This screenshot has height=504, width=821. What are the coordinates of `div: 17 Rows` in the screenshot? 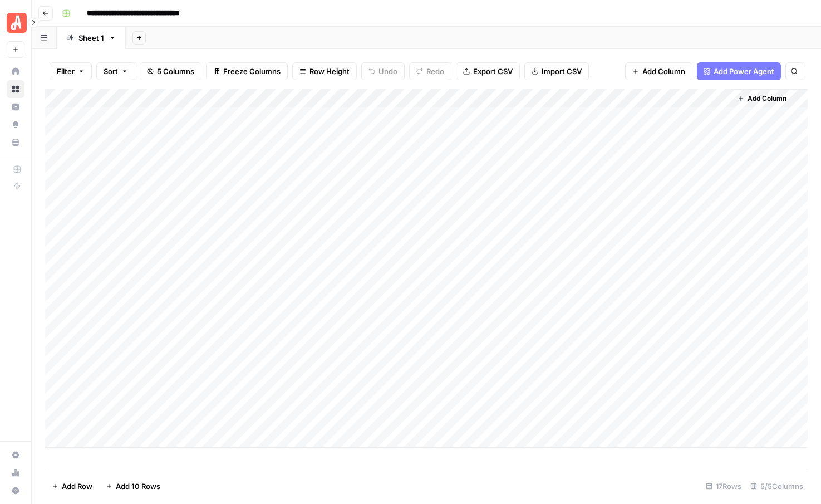 It's located at (724, 486).